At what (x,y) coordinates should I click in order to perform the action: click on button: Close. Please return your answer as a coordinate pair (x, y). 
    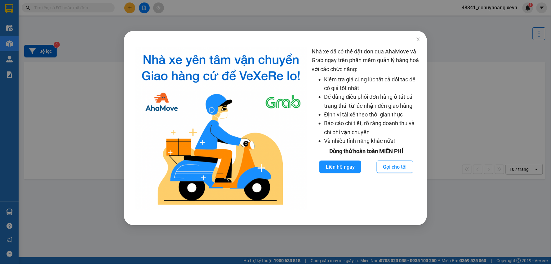
    Looking at the image, I should click on (418, 40).